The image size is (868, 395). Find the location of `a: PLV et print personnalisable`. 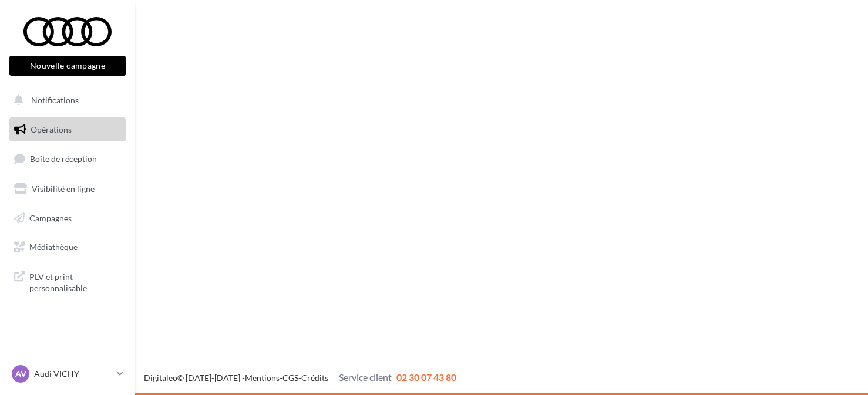

a: PLV et print personnalisable is located at coordinates (67, 281).